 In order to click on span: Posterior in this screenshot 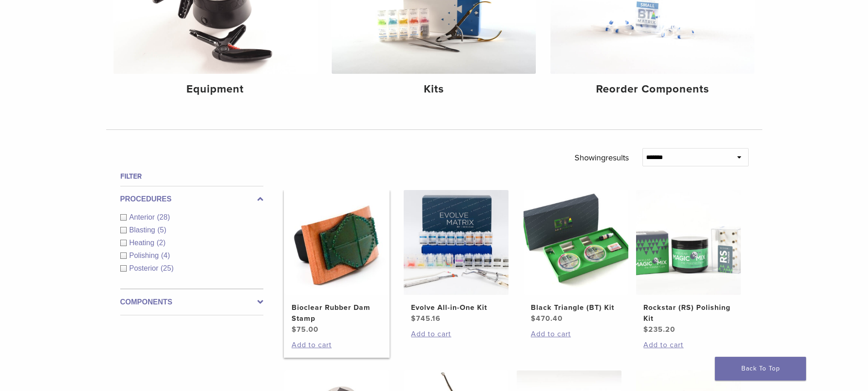, I will do `click(145, 268)`.